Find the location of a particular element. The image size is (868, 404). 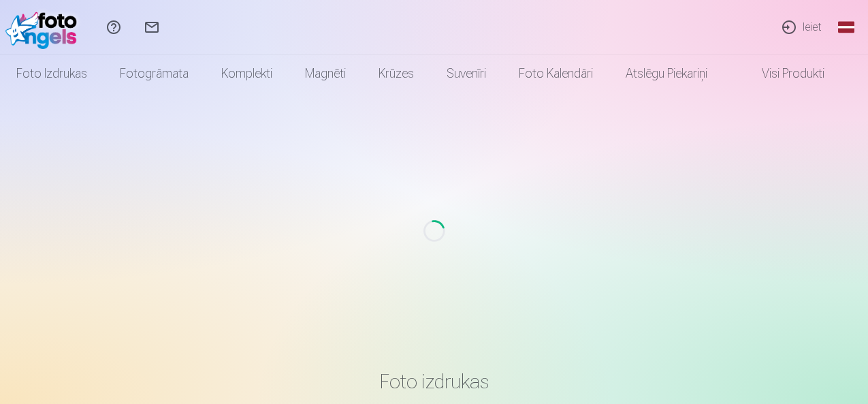

a: Krūzes is located at coordinates (396, 74).